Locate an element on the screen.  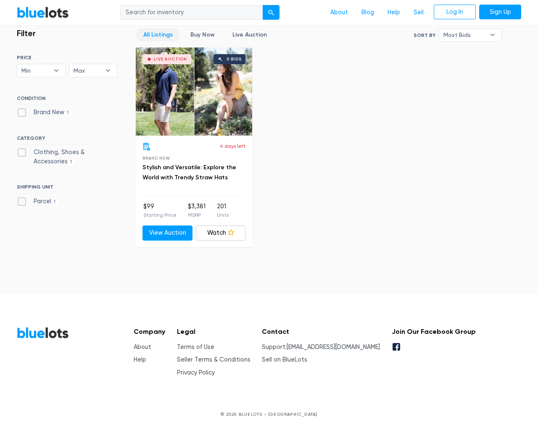
div: Live Auction is located at coordinates (170, 59).